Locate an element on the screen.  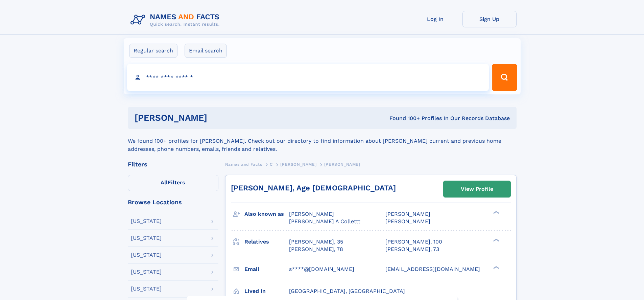
h3: Email is located at coordinates (267, 270).